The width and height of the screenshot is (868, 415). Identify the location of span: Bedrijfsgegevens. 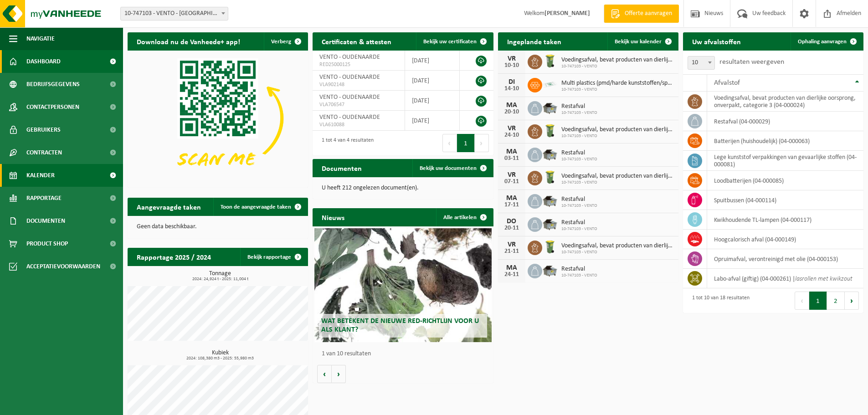
(53, 84).